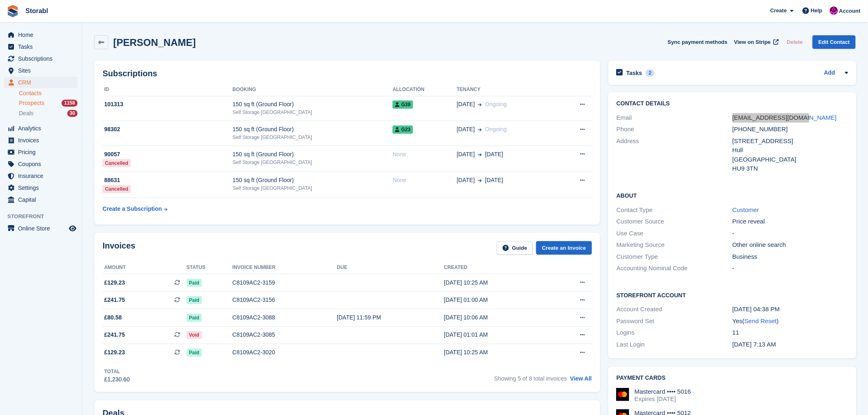 The image size is (868, 415). Describe the element at coordinates (43, 35) in the screenshot. I see `span: Home` at that location.